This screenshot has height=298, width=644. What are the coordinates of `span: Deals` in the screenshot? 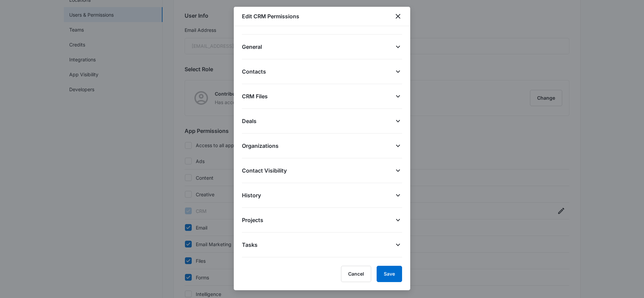 It's located at (249, 121).